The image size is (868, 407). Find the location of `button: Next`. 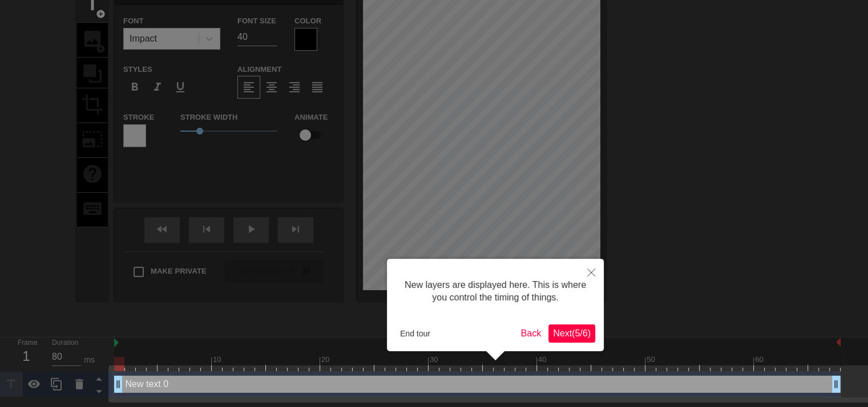

button: Next is located at coordinates (572, 333).